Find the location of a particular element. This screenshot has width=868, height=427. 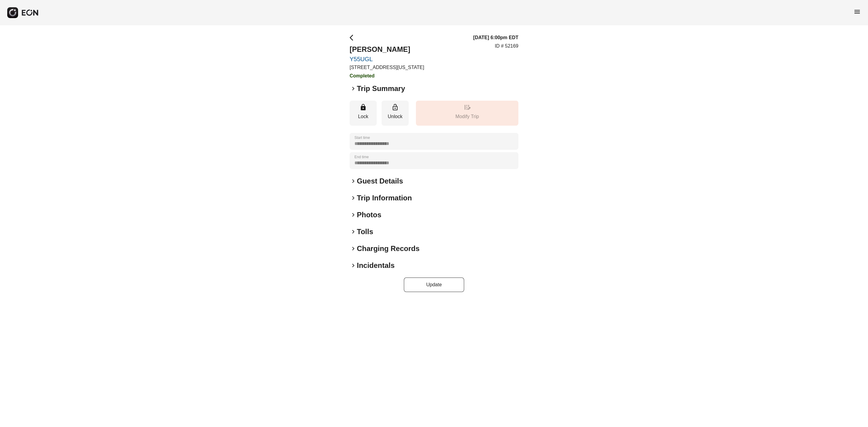

p: ID # 52169 is located at coordinates (507, 46).